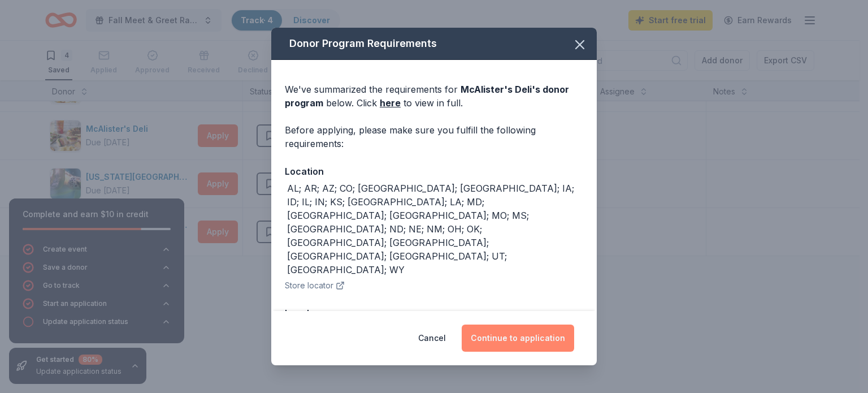 This screenshot has width=868, height=393. Describe the element at coordinates (434, 137) in the screenshot. I see `div: Before applying, please make sure you fulfill the following requirements:` at that location.